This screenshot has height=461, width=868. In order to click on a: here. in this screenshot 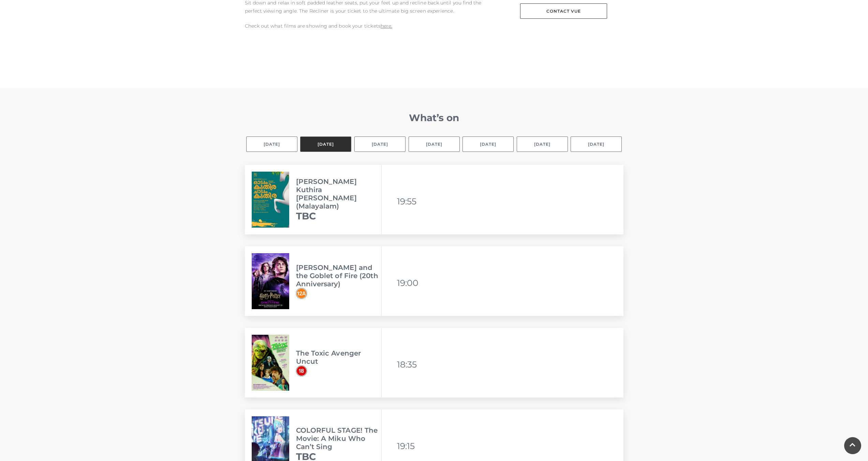, I will do `click(387, 26)`.